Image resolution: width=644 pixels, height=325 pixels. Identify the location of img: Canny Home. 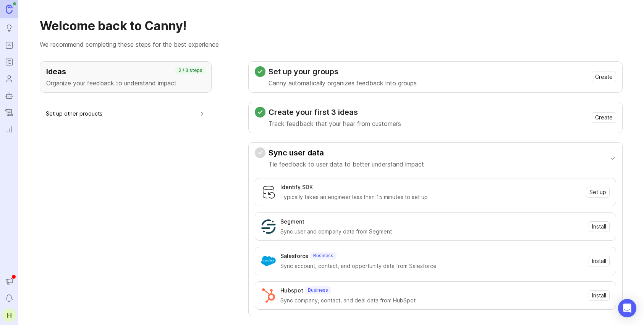
(9, 9).